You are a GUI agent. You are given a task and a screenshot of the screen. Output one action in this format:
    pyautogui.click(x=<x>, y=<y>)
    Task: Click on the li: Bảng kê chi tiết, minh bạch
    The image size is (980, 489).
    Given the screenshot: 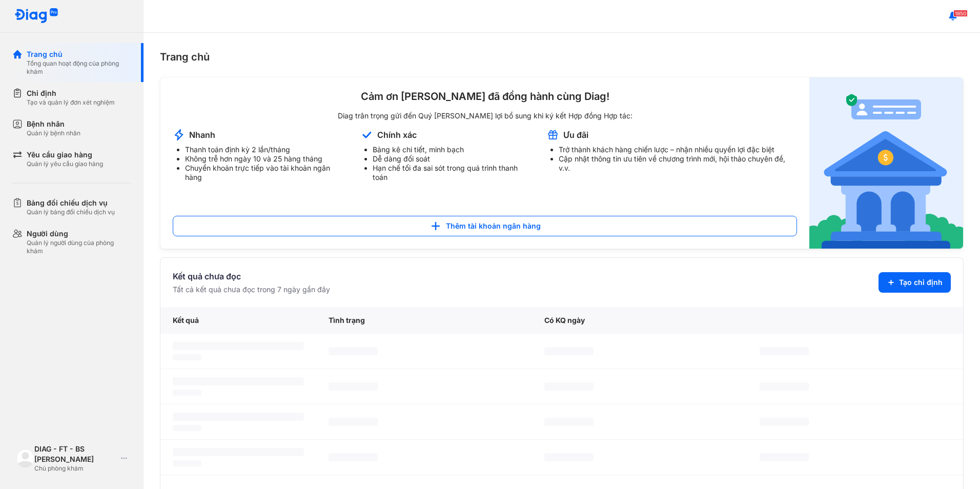 What is the action you would take?
    pyautogui.click(x=453, y=150)
    